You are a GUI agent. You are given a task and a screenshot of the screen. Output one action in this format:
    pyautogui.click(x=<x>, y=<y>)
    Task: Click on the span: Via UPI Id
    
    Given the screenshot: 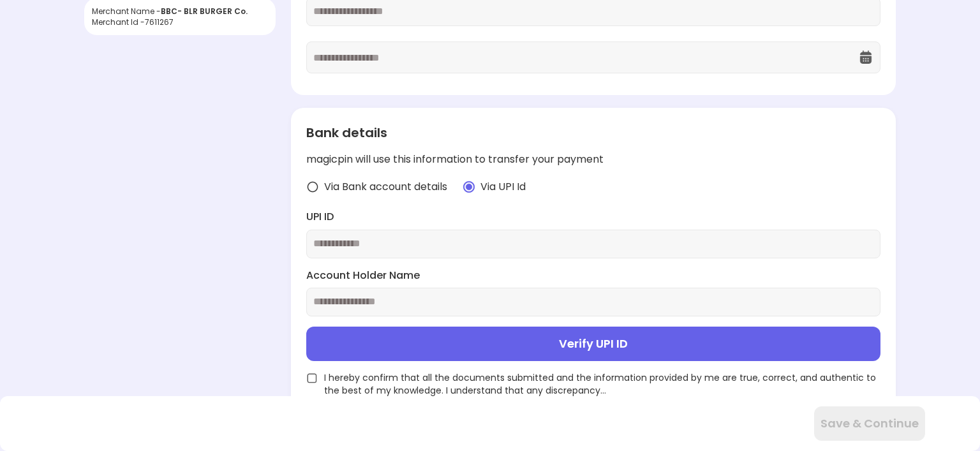 What is the action you would take?
    pyautogui.click(x=503, y=187)
    